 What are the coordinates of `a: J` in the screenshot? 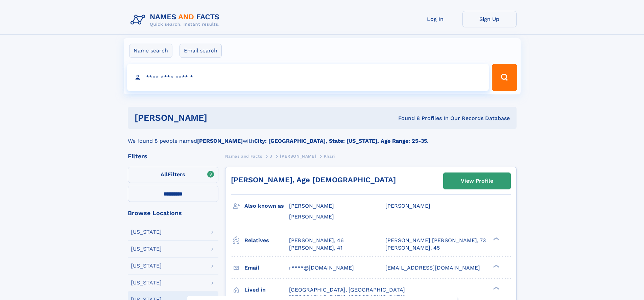 It's located at (271, 156).